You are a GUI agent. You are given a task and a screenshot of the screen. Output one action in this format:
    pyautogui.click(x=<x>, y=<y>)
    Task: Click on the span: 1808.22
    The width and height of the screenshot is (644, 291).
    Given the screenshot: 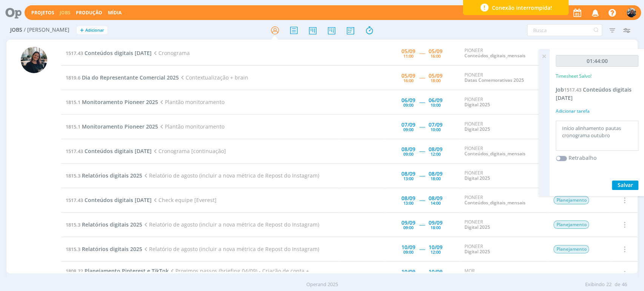 What is the action you would take?
    pyautogui.click(x=74, y=271)
    